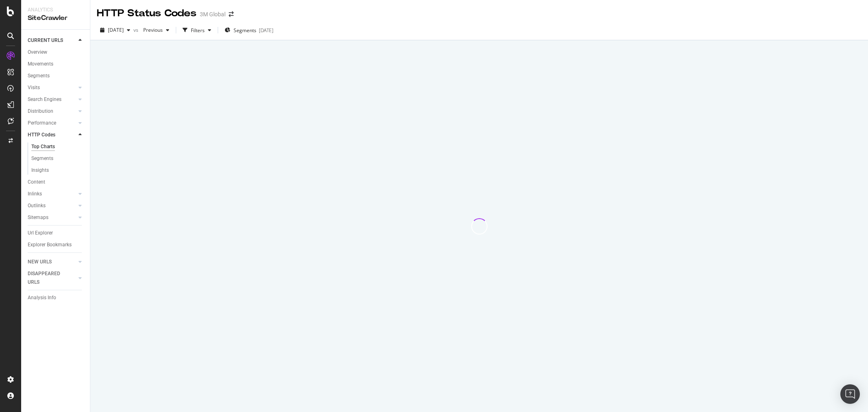 The image size is (868, 412). What do you see at coordinates (56, 244) in the screenshot?
I see `a: Explorer Bookmarks` at bounding box center [56, 244].